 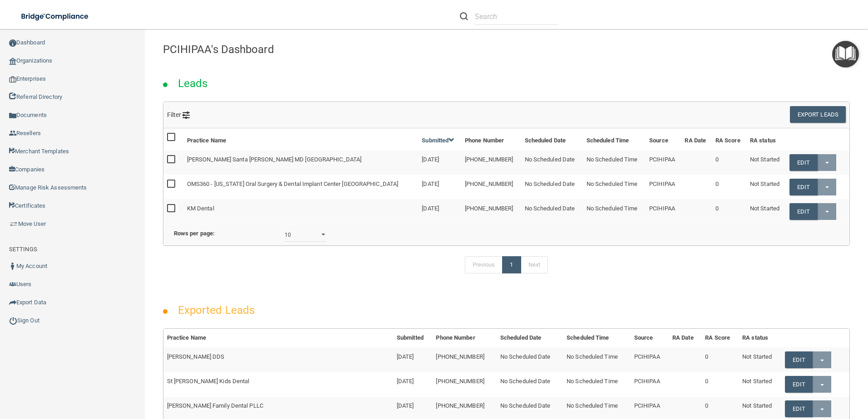 What do you see at coordinates (438, 140) in the screenshot?
I see `a: Submitted` at bounding box center [438, 140].